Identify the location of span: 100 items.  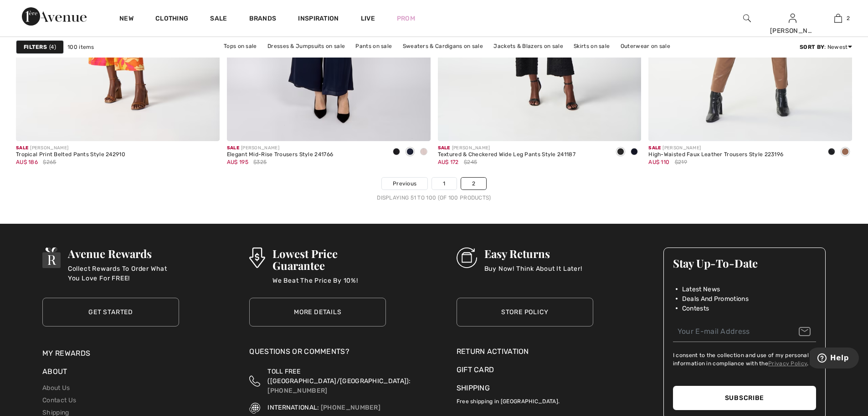
(81, 47).